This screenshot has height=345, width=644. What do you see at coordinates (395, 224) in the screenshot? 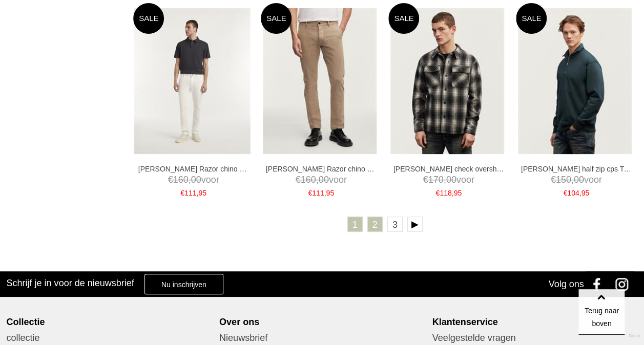
I see `a: 3` at bounding box center [395, 224].